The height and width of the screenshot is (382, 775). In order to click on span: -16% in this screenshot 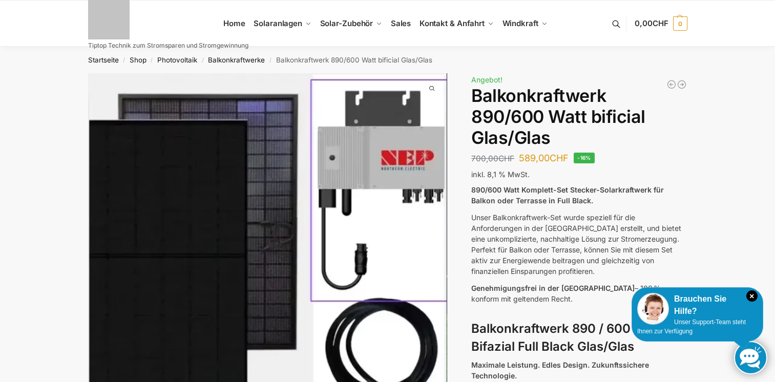, I will do `click(584, 158)`.